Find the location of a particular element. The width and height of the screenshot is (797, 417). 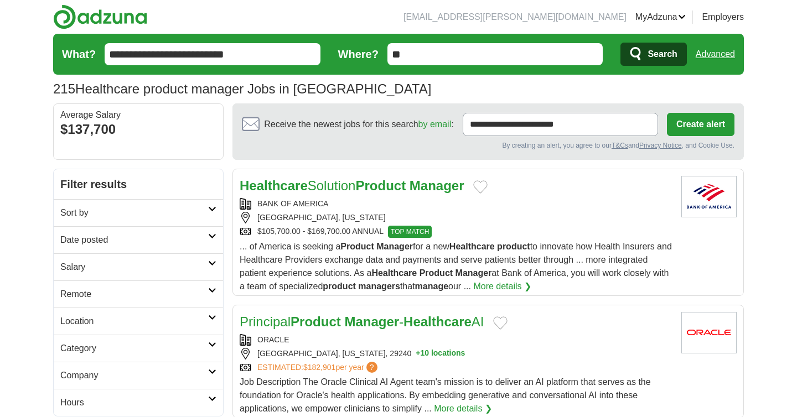

a: Company is located at coordinates (138, 375).